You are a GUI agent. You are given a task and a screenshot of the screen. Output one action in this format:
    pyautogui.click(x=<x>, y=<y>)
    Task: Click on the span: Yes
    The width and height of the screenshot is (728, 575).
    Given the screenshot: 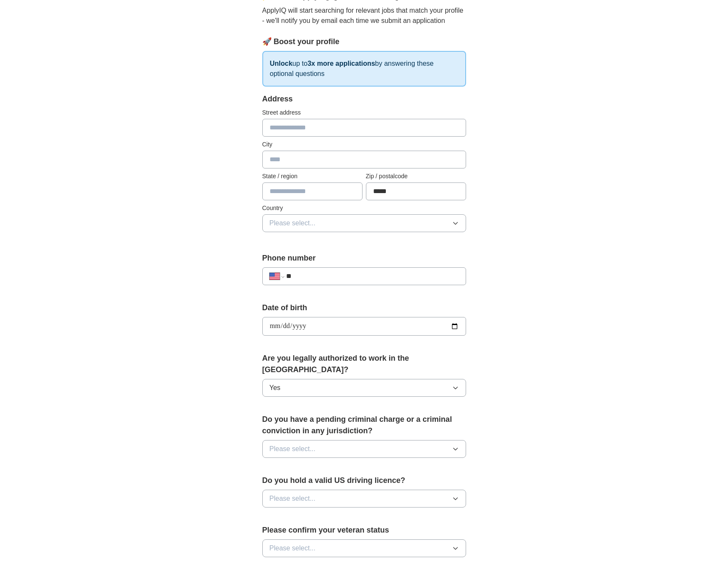 What is the action you would take?
    pyautogui.click(x=275, y=388)
    